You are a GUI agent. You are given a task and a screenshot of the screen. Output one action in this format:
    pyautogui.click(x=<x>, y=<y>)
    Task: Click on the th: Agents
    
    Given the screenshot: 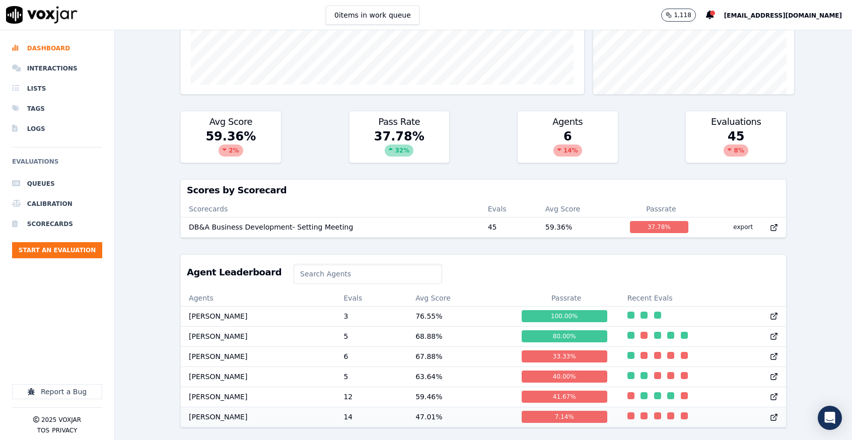 What is the action you would take?
    pyautogui.click(x=258, y=298)
    